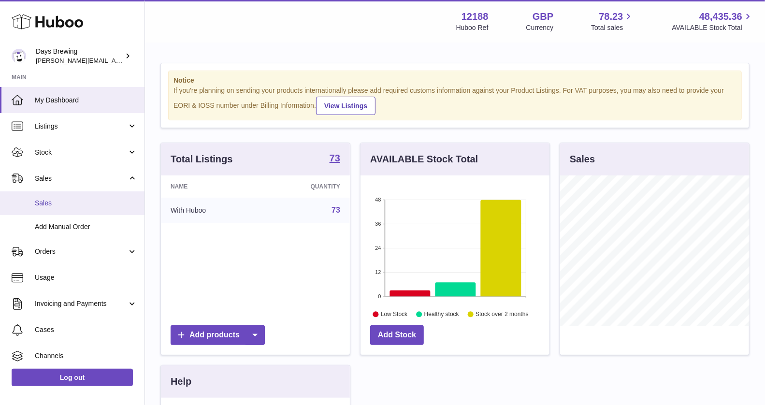 This screenshot has width=765, height=405. I want to click on text: 0, so click(379, 296).